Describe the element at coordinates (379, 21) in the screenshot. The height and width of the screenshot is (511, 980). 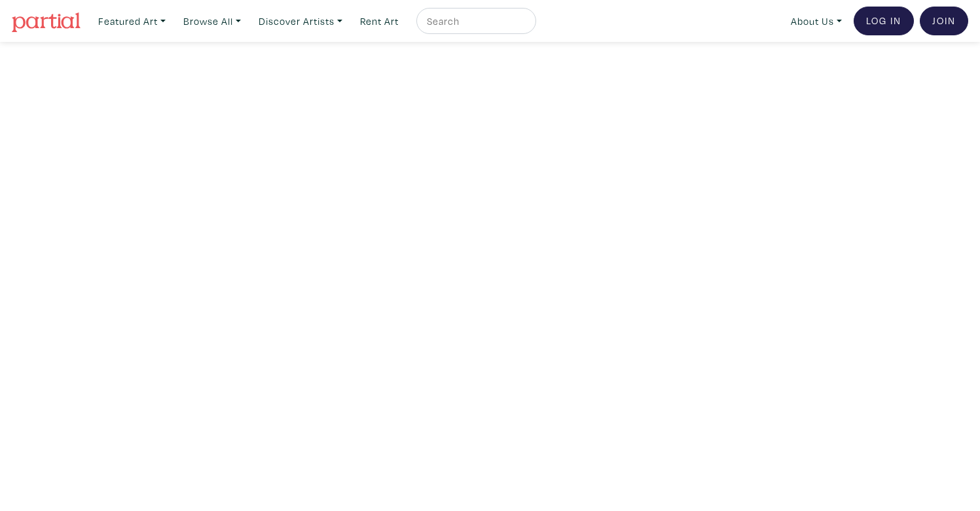
I see `a: Rent Art` at that location.